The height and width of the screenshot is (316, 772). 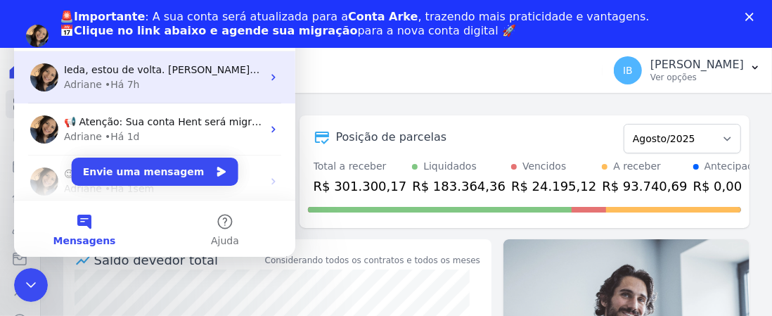 What do you see at coordinates (211, 226) in the screenshot?
I see `span: Ajuda` at bounding box center [211, 226].